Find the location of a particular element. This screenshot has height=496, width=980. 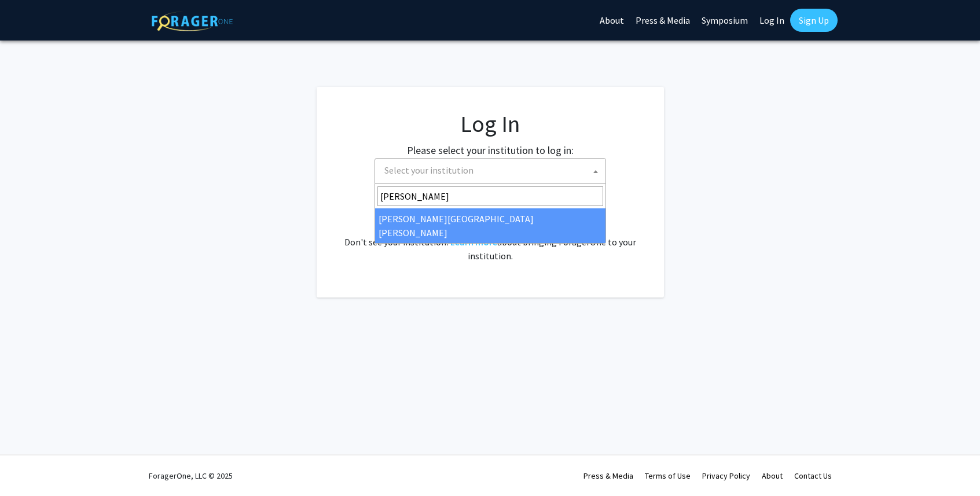

h1: Log In is located at coordinates (491, 124).